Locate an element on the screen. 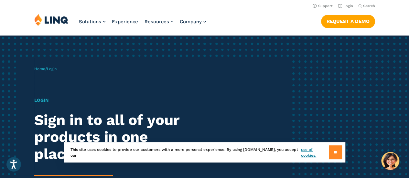  button: Open Search Bar is located at coordinates (367, 6).